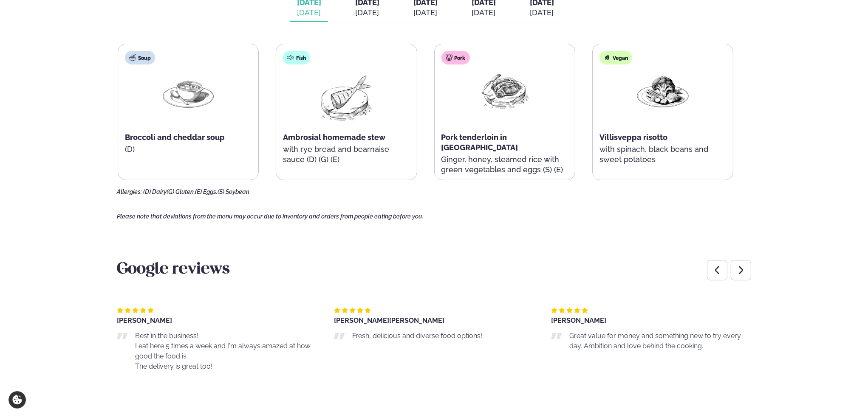 Image resolution: width=868 pixels, height=417 pixels. I want to click on img: Vegan.svg, so click(607, 58).